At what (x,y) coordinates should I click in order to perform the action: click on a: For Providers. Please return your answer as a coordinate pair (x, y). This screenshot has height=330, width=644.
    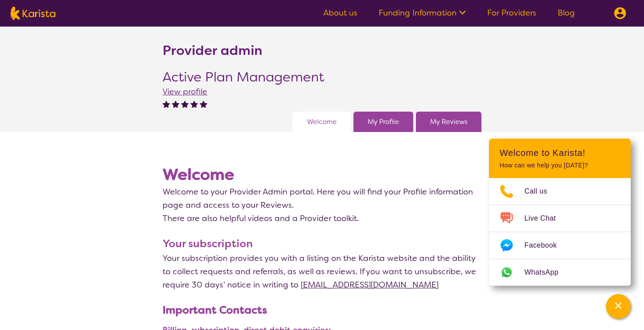
    Looking at the image, I should click on (512, 13).